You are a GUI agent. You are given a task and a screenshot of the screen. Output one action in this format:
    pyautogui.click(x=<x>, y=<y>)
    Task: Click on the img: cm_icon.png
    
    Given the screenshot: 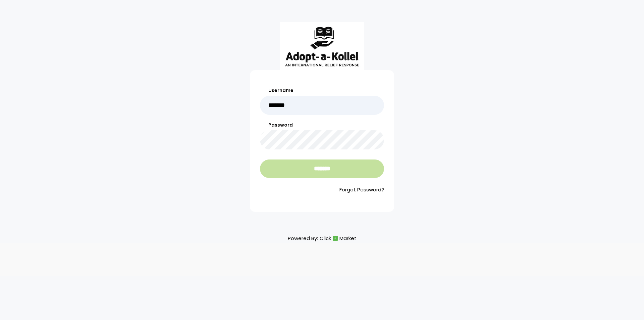 What is the action you would take?
    pyautogui.click(x=335, y=238)
    